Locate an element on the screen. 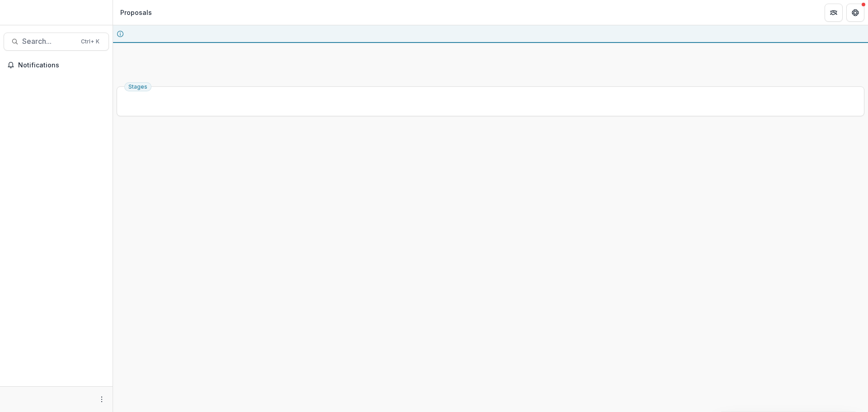 This screenshot has width=868, height=412. nav: breadcrumb is located at coordinates (136, 12).